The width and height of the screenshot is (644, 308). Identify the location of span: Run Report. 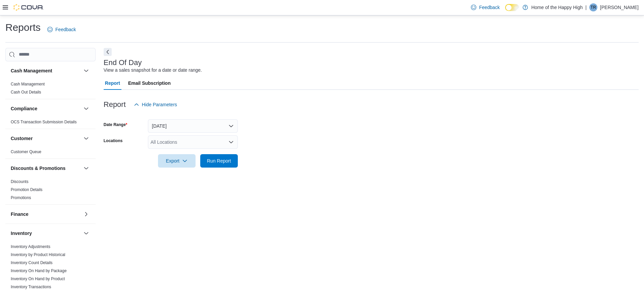
(219, 161).